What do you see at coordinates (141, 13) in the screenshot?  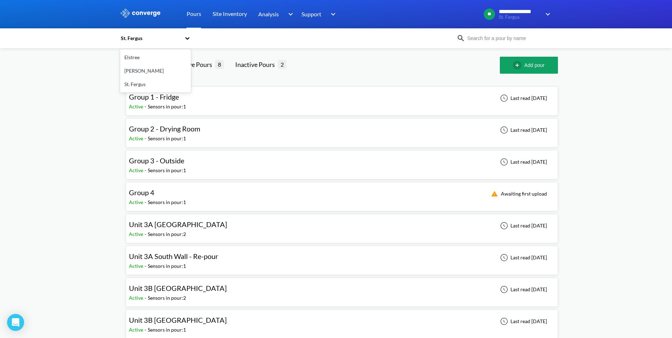 I see `img: logo_ewhite.svg` at bounding box center [141, 13].